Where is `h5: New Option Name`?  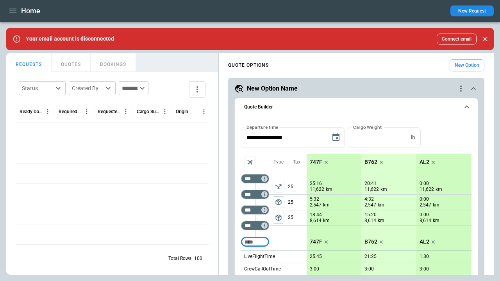
h5: New Option Name is located at coordinates (272, 89).